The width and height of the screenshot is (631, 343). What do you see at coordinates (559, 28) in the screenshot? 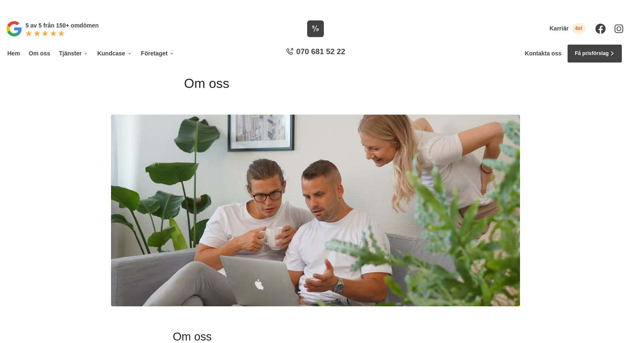
I see `span: Karriär` at bounding box center [559, 28].